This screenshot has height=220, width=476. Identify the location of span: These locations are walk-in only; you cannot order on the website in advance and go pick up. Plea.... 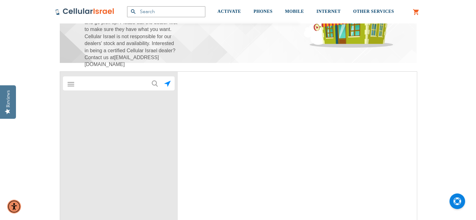
(131, 37).